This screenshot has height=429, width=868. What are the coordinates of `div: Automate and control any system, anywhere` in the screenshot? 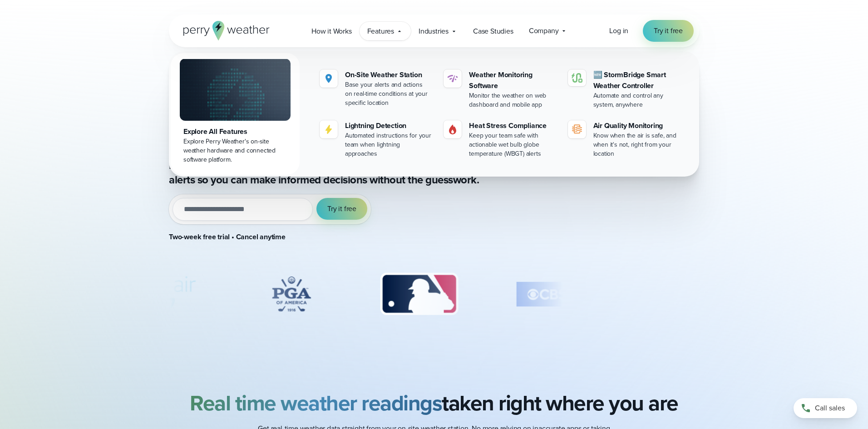 It's located at (637, 101).